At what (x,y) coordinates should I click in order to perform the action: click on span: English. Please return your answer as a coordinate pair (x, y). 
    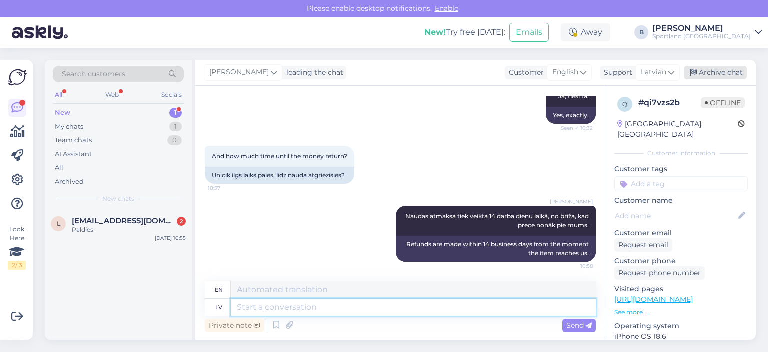
    Looking at the image, I should click on (566, 72).